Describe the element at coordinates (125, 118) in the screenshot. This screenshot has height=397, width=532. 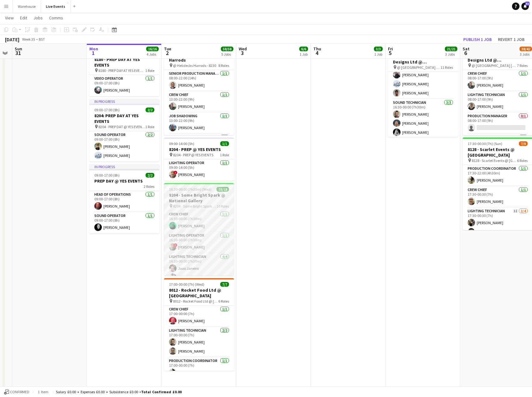
I see `h3: 8204: PREP DAY AT YES EVENTS` at that location.